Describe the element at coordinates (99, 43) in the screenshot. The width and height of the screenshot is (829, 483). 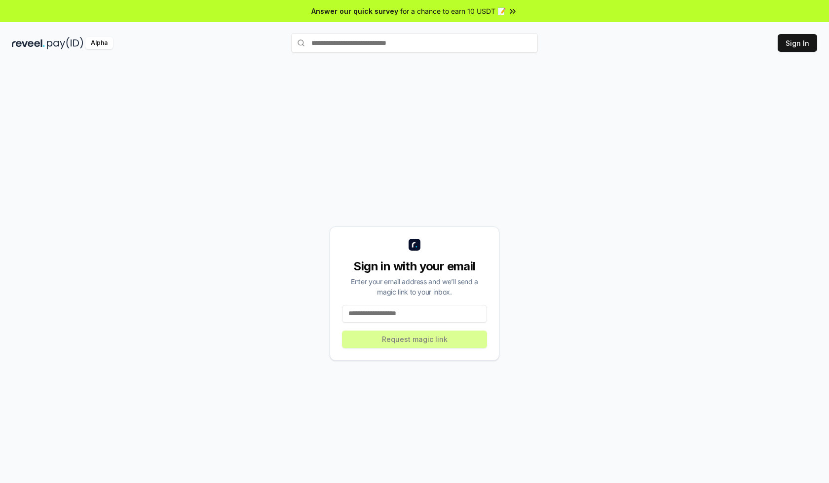
I see `div: Alpha` at that location.